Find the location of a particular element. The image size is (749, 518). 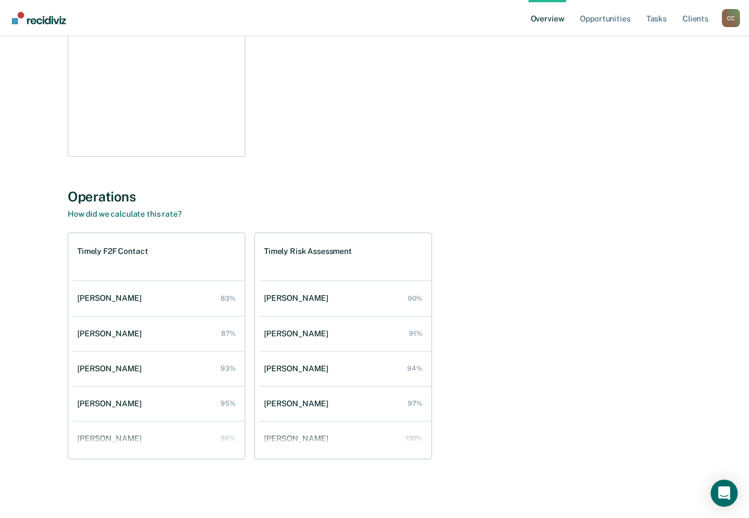

div: 95% is located at coordinates (228, 403).